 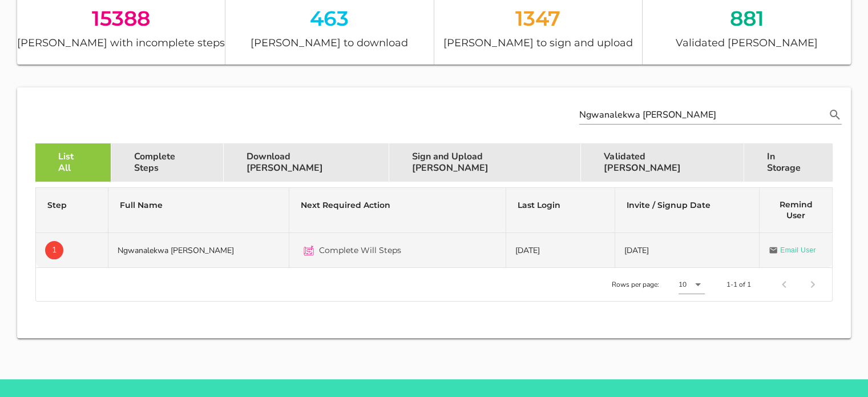 What do you see at coordinates (834, 114) in the screenshot?
I see `button: Search name, email, testator ID or ID number appended action` at bounding box center [834, 114].